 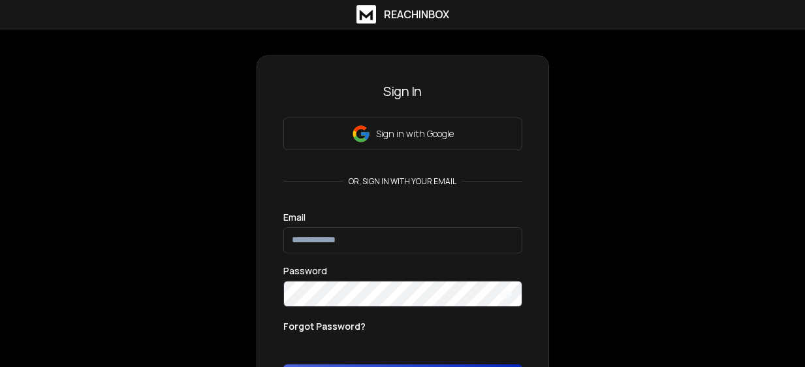 What do you see at coordinates (295, 218) in the screenshot?
I see `label: Email` at bounding box center [295, 218].